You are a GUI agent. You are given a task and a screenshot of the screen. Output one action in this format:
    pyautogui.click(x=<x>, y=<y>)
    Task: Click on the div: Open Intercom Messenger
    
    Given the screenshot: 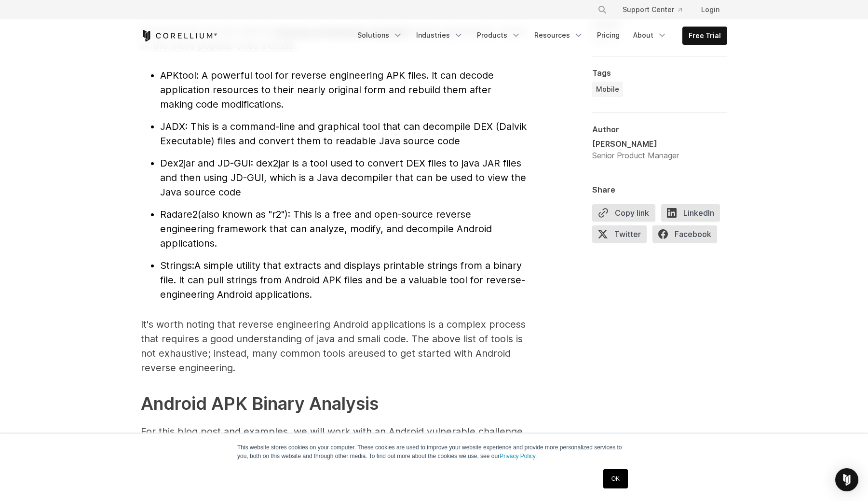 What is the action you would take?
    pyautogui.click(x=847, y=480)
    